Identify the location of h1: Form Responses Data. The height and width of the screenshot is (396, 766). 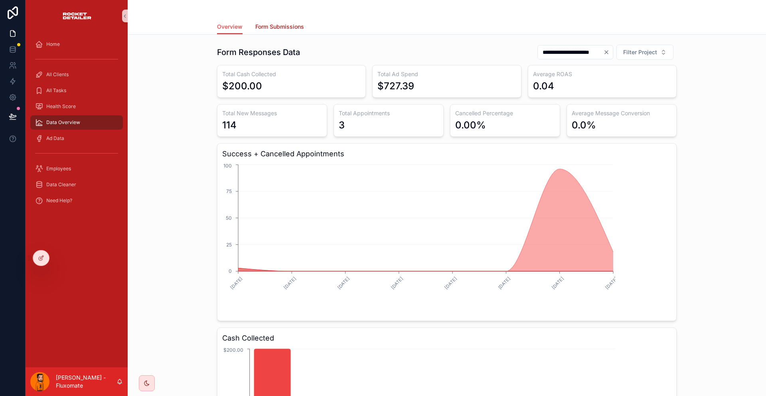
(259, 52).